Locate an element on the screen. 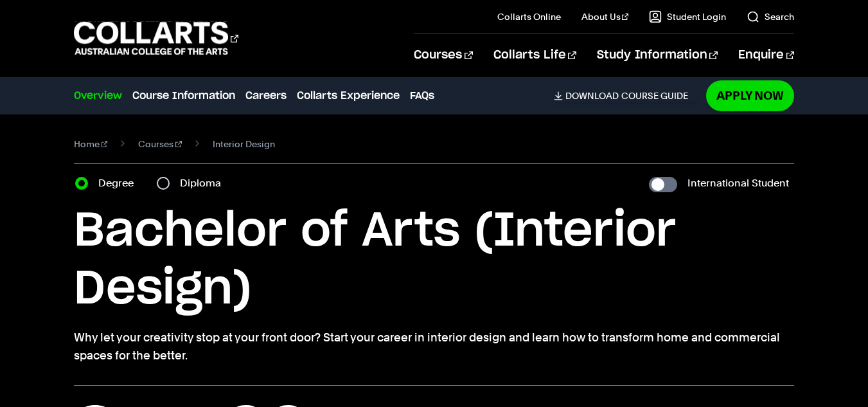 Image resolution: width=868 pixels, height=407 pixels. a: Careers is located at coordinates (266, 96).